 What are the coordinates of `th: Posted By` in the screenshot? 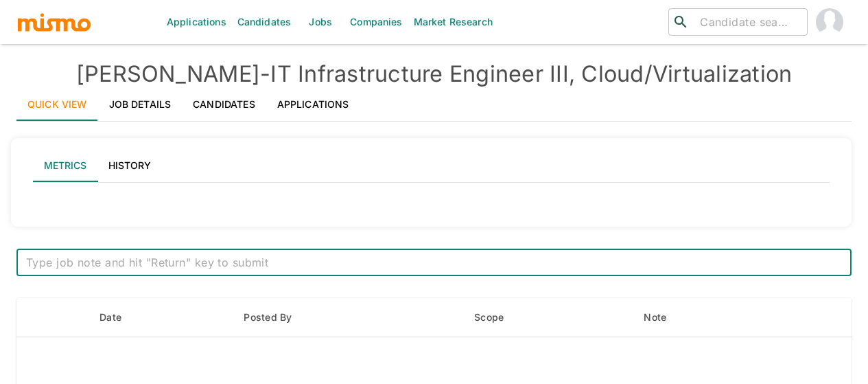 It's located at (348, 317).